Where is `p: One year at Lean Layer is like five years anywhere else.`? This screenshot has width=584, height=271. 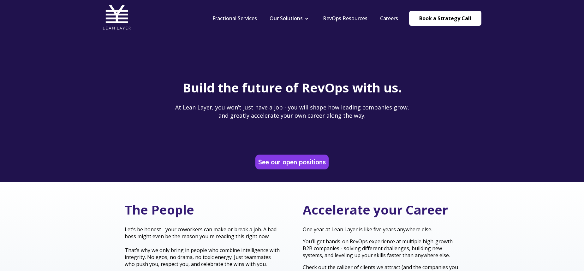
p: One year at Lean Layer is like five years anywhere else. is located at coordinates (381, 230).